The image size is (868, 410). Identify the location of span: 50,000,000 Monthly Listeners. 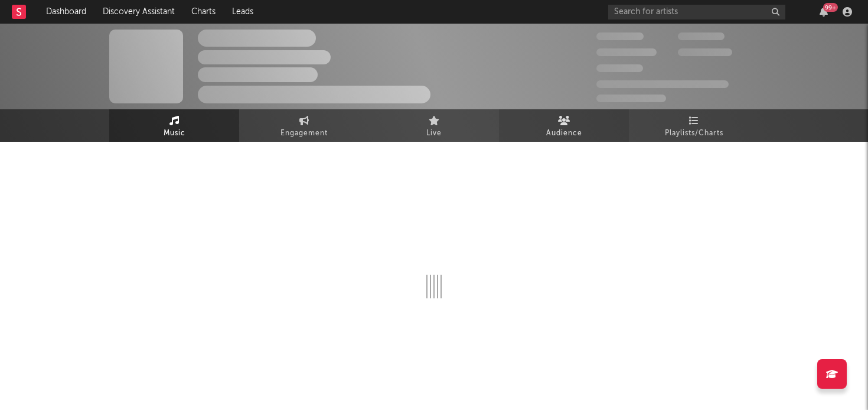
(662, 84).